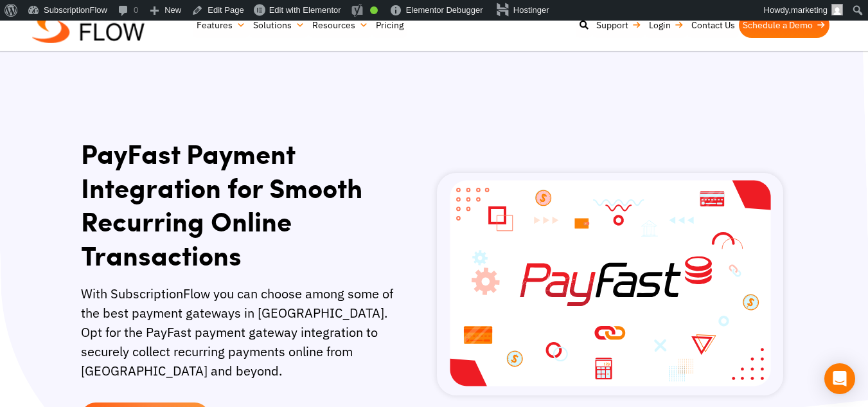  I want to click on img: Payfast Payment Integration, so click(610, 284).